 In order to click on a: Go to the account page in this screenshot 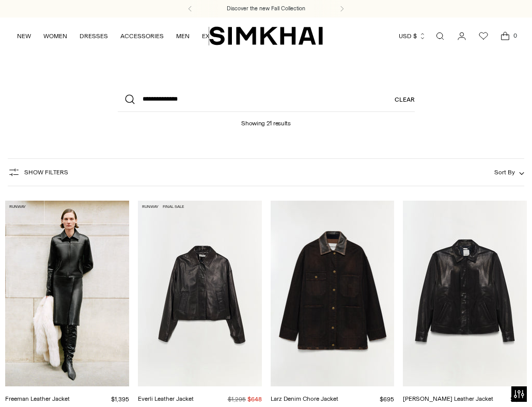, I will do `click(462, 36)`.